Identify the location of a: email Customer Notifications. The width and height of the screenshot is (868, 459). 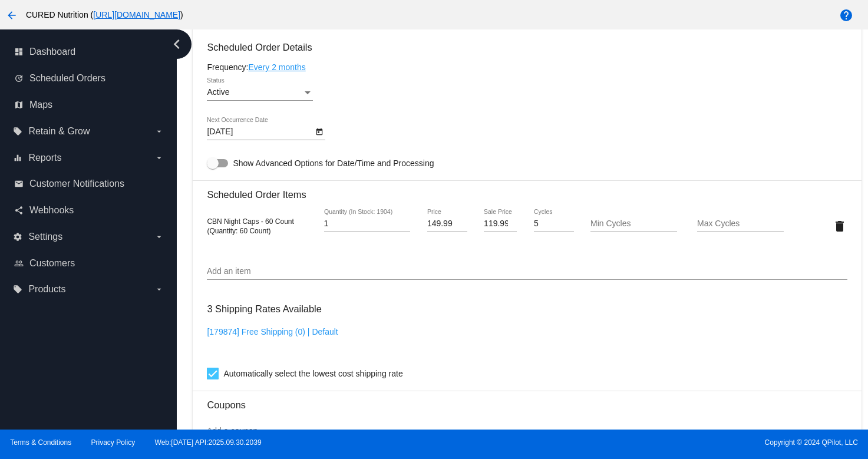
(89, 184).